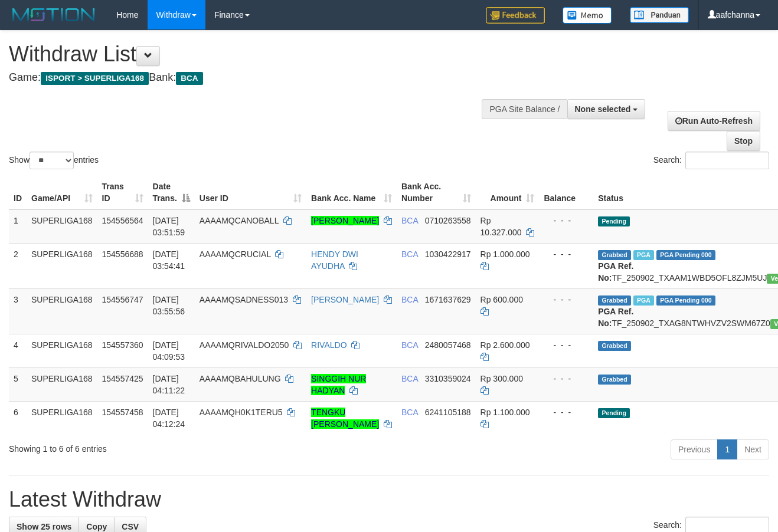 This screenshot has width=778, height=532. What do you see at coordinates (54, 15) in the screenshot?
I see `img: MOTION_logo.png` at bounding box center [54, 15].